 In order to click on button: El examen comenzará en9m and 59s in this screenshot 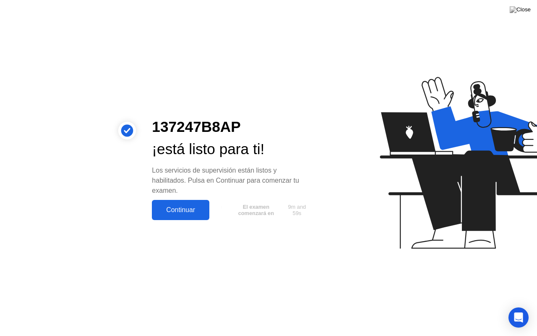, I will do `click(263, 210)`.